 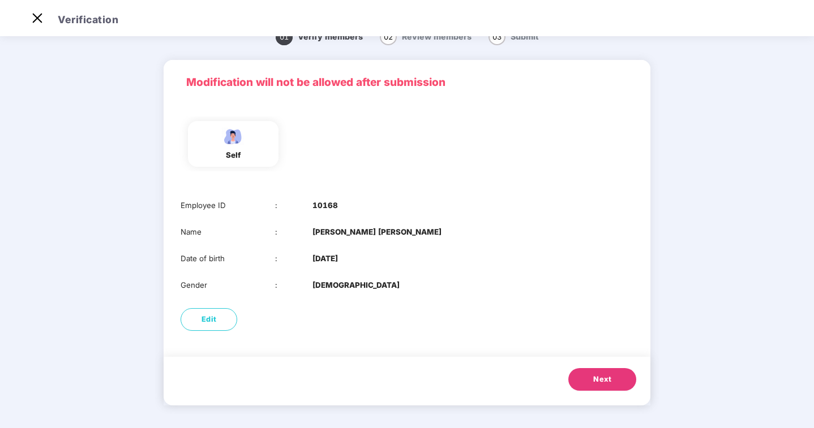 What do you see at coordinates (209, 320) in the screenshot?
I see `span: Edit` at bounding box center [209, 320].